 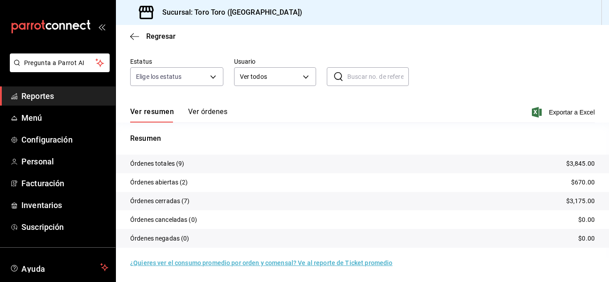 What do you see at coordinates (60, 63) in the screenshot?
I see `span: Pregunta a Parrot AI` at bounding box center [60, 63].